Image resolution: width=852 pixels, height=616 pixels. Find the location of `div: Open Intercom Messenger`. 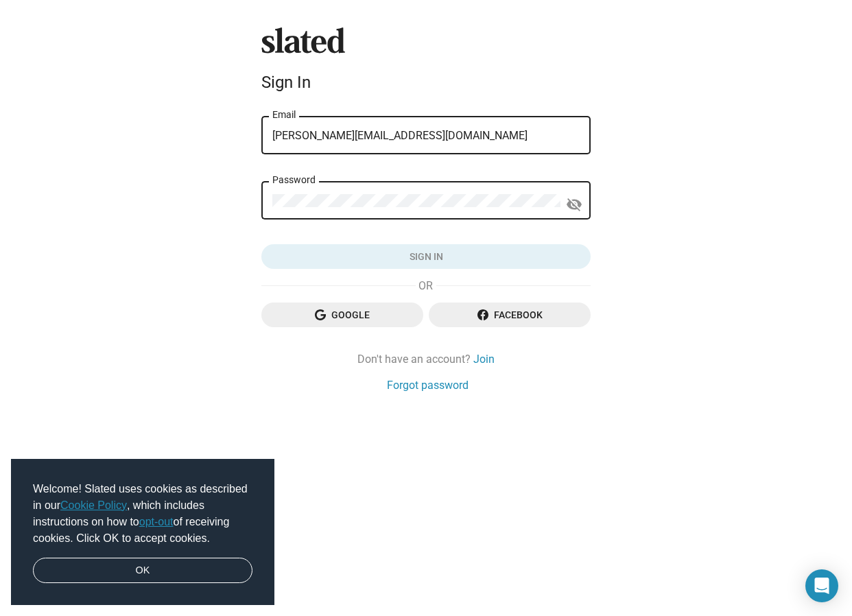

div: Open Intercom Messenger is located at coordinates (822, 586).